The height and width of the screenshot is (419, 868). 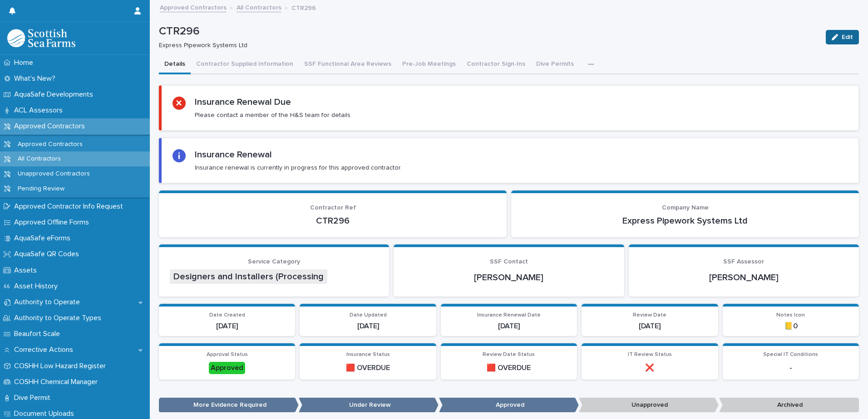 What do you see at coordinates (790, 316) in the screenshot?
I see `span: Notes Icon` at bounding box center [790, 316].